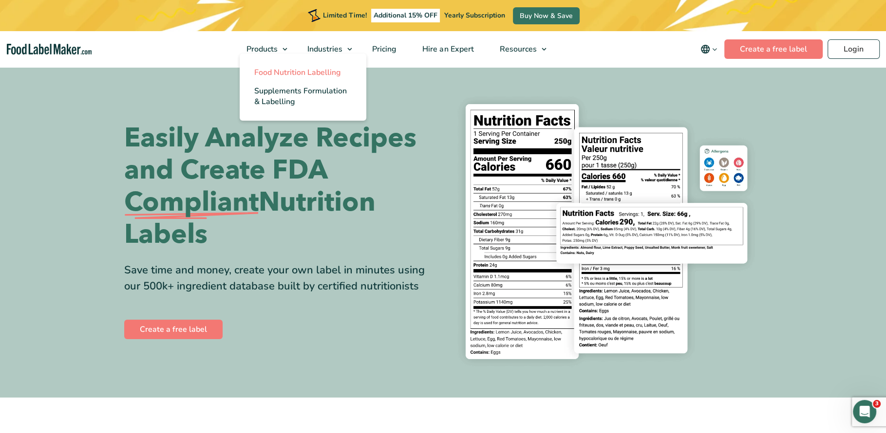  What do you see at coordinates (324, 49) in the screenshot?
I see `span: Industries` at bounding box center [324, 49].